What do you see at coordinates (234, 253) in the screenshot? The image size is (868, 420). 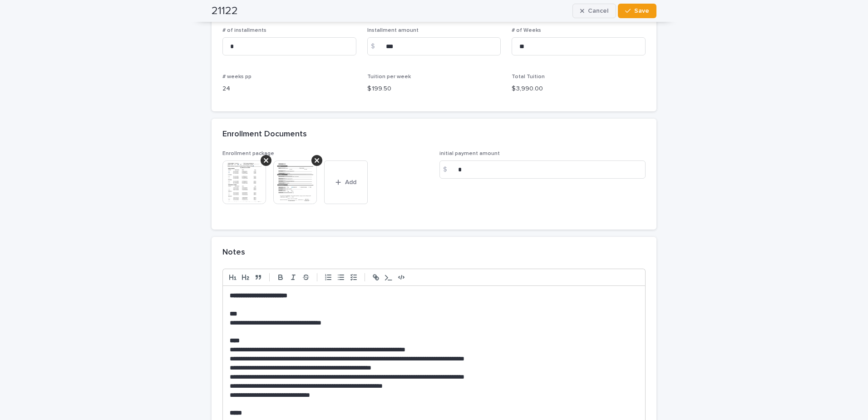 I see `h2: Notes` at bounding box center [234, 253].